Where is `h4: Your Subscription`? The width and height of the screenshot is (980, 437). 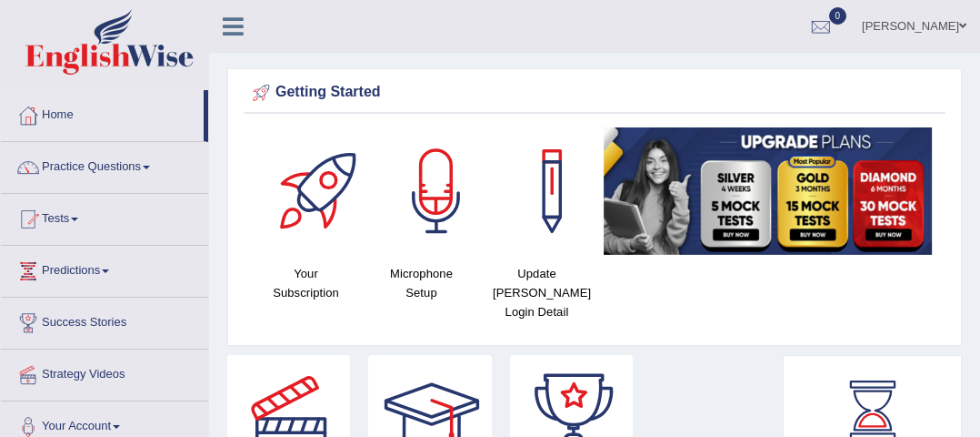
h4: Your Subscription is located at coordinates (305, 283).